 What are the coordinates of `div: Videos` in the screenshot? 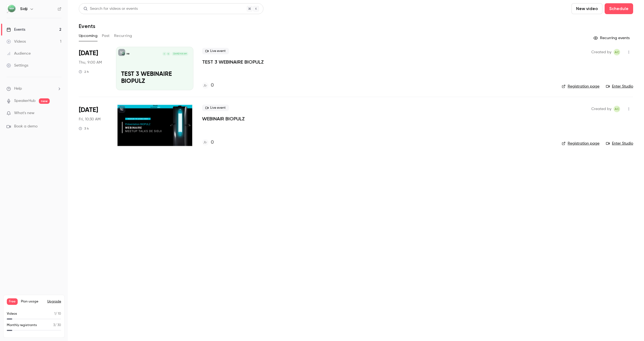 It's located at (16, 42).